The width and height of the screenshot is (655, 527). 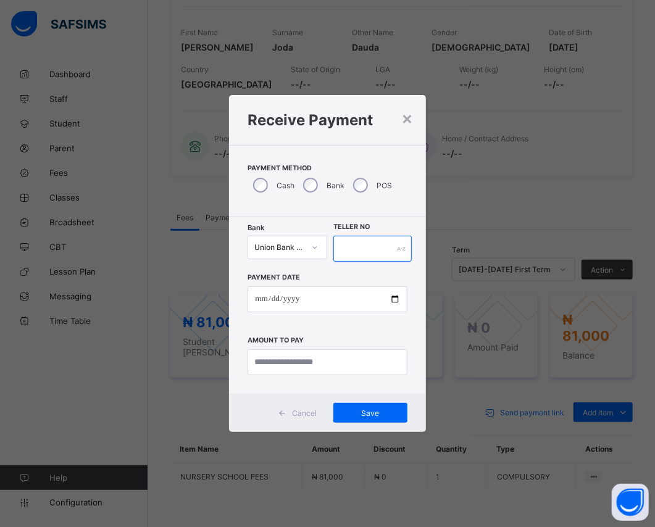 What do you see at coordinates (285, 185) in the screenshot?
I see `label: Cash` at bounding box center [285, 185].